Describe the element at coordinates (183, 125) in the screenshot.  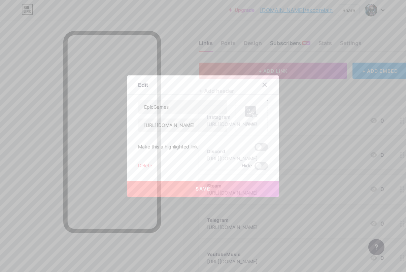
I see `input: URL` at that location.